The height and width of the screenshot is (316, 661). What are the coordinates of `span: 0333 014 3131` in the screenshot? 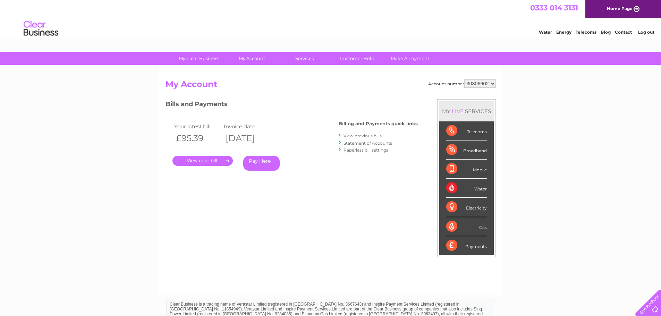 It's located at (554, 8).